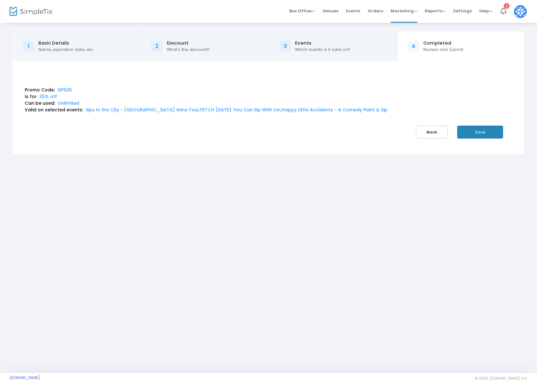  What do you see at coordinates (54, 110) in the screenshot?
I see `label: Valid on selected events:` at bounding box center [54, 110].